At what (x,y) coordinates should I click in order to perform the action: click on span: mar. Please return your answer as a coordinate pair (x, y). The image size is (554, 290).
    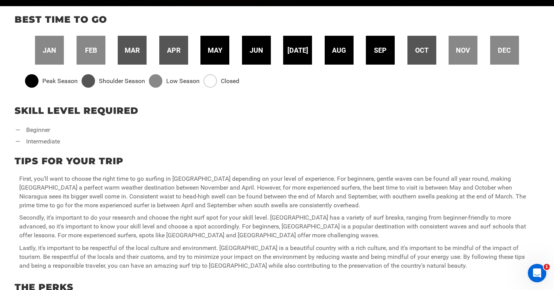
    Looking at the image, I should click on (132, 50).